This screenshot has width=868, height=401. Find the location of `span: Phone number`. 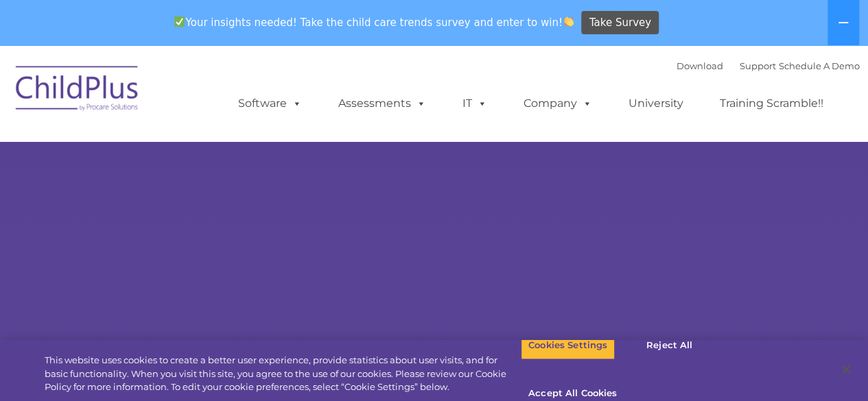

span: Phone number is located at coordinates (219, 152).